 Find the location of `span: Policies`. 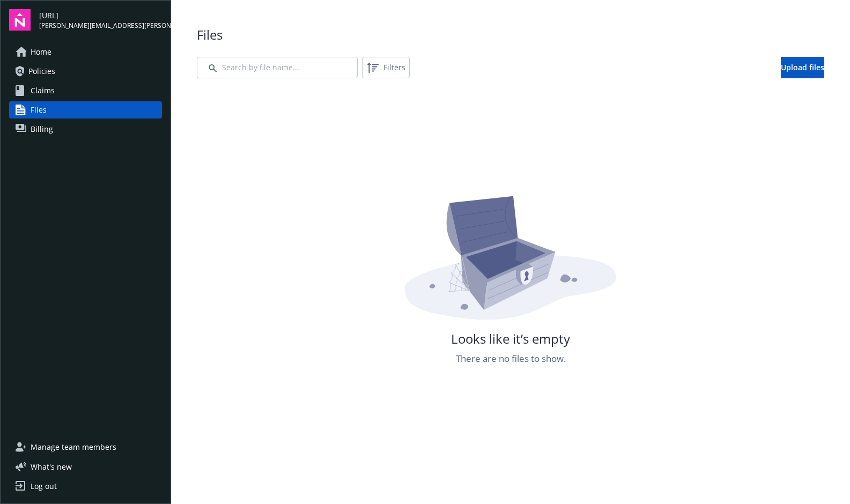

span: Policies is located at coordinates (42, 71).